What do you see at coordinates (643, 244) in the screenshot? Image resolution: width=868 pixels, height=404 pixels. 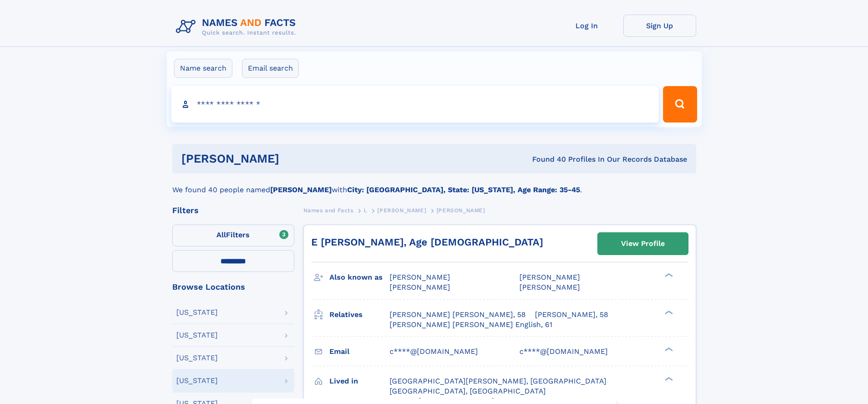 I see `a: View Profile` at bounding box center [643, 244].